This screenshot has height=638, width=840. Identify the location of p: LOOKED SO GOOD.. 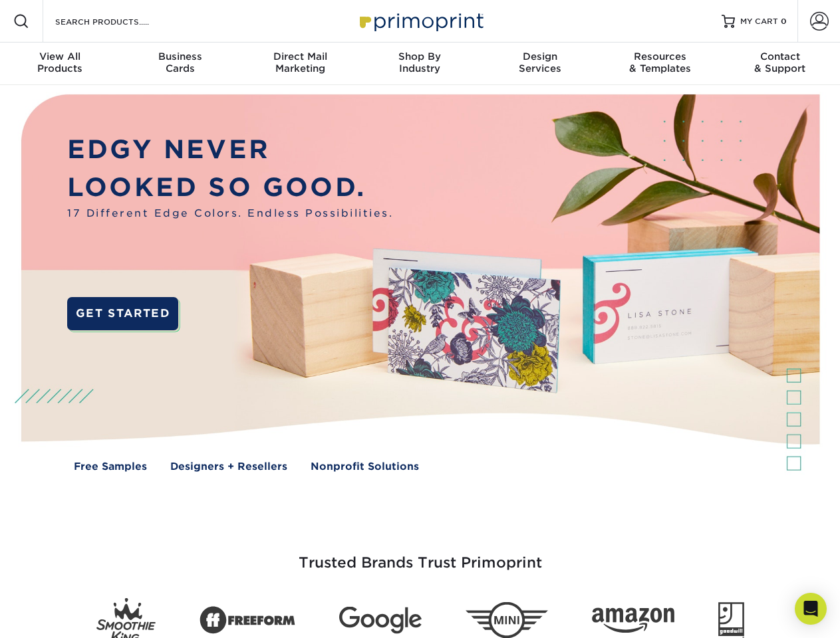
(230, 187).